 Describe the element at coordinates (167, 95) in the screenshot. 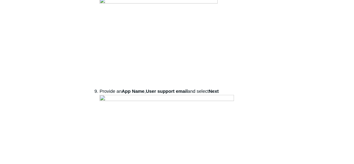

I see `strong: Next` at that location.